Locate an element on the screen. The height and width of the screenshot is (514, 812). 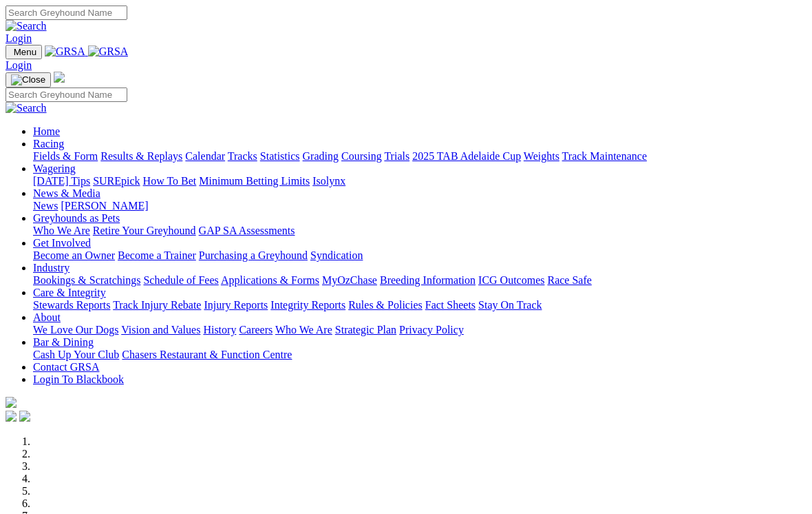
a: Stewards Reports is located at coordinates (72, 305).